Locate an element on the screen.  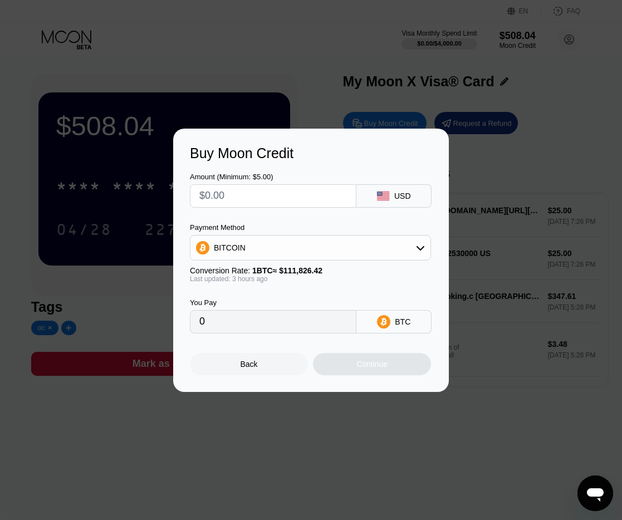
div: Conversion Rate: is located at coordinates (310, 271).